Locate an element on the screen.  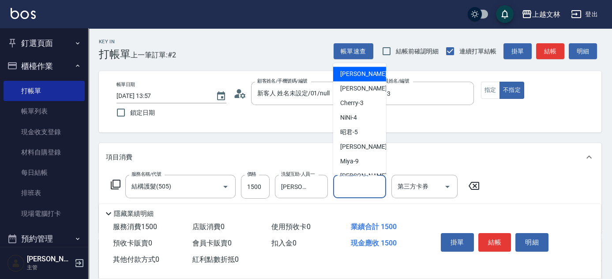
button: 釘選頁面 is located at coordinates (44, 43).